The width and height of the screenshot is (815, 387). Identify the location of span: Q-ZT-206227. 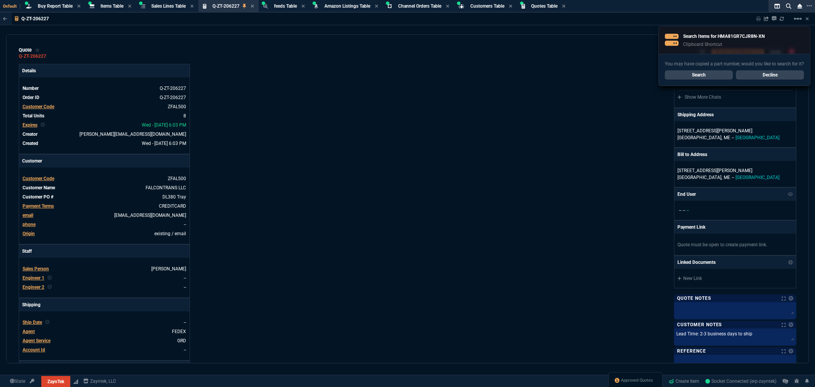
(226, 6).